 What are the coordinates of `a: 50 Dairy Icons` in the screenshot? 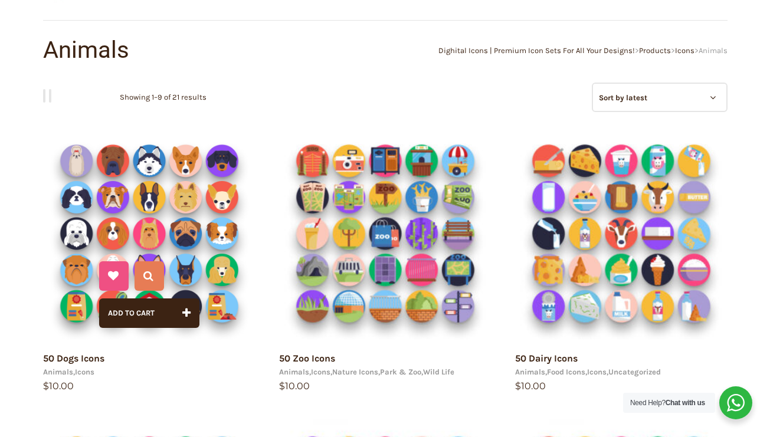 It's located at (547, 358).